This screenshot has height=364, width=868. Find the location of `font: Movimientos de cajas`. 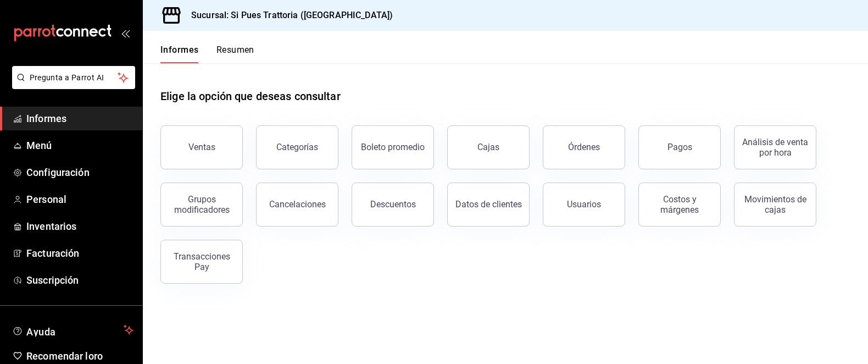

font: Movimientos de cajas is located at coordinates (776, 204).